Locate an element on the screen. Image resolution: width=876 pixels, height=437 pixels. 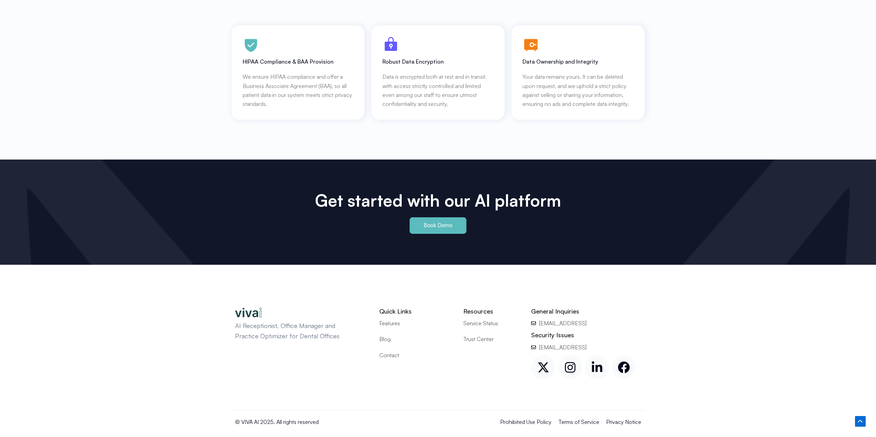
a: Privacy Notice is located at coordinates (624, 422).